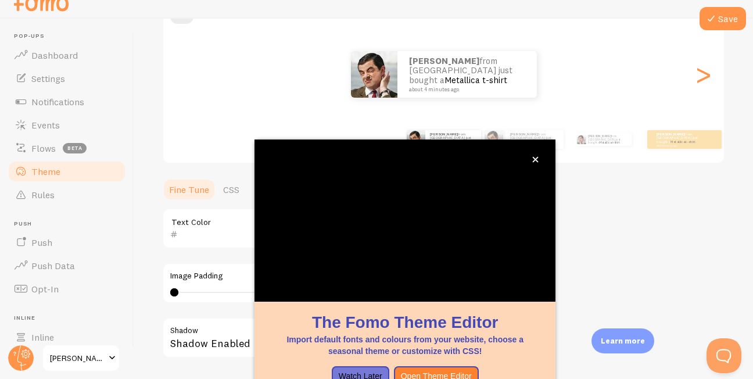  I want to click on a: Flows beta, so click(67, 148).